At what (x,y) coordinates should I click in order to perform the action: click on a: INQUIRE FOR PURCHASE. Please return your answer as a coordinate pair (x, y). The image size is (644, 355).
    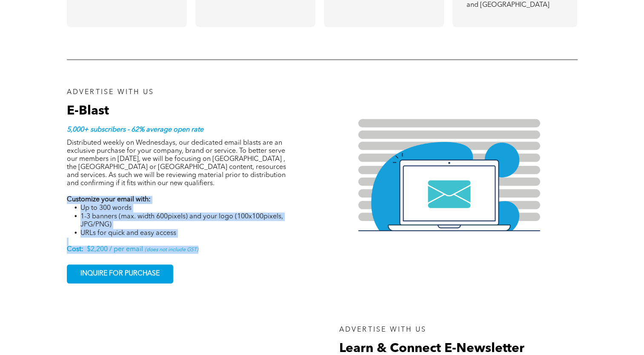
    Looking at the image, I should click on (120, 274).